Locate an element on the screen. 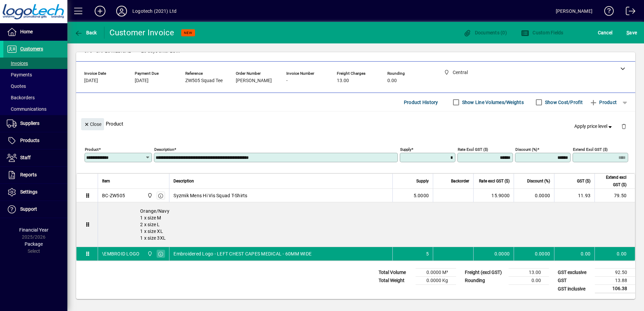 Image resolution: width=644 pixels, height=311 pixels. td: GST exclusive is located at coordinates (575, 273).